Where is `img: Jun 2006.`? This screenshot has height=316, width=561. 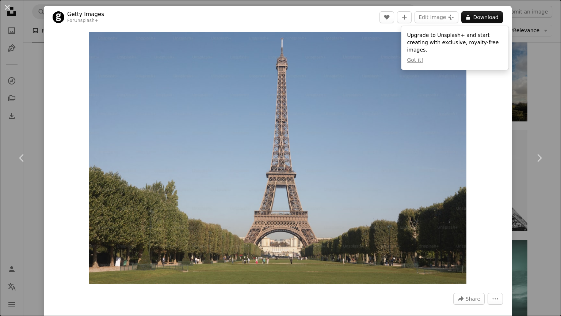 img: Jun 2006. is located at coordinates (278, 158).